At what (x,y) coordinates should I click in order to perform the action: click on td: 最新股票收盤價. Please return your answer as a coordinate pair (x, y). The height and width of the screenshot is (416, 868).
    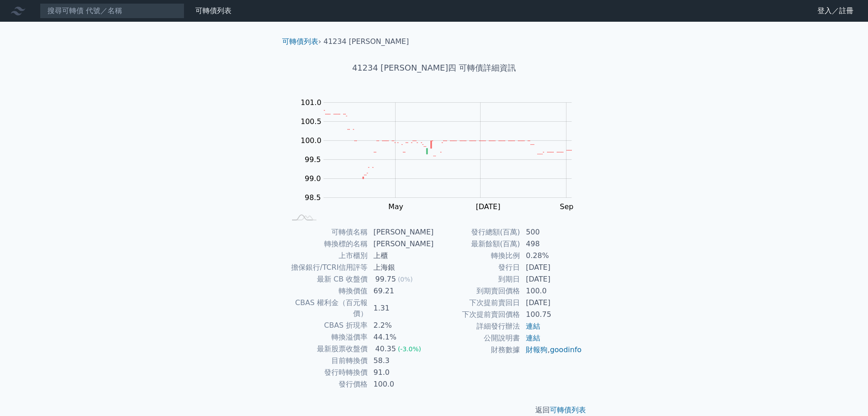
    Looking at the image, I should click on (327, 349).